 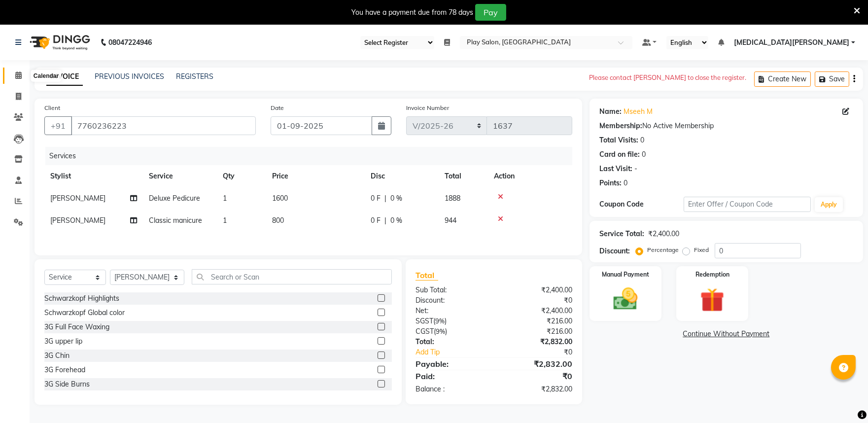 What do you see at coordinates (610, 183) in the screenshot?
I see `div: Points:` at bounding box center [610, 183].